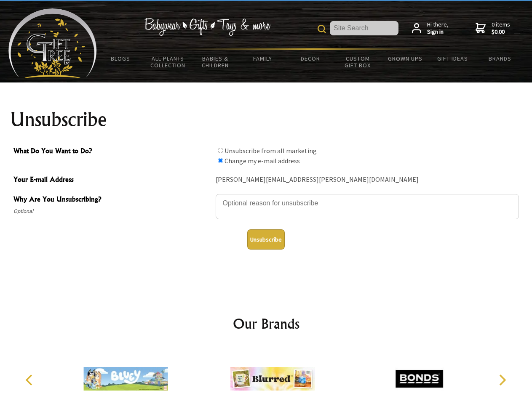  I want to click on a: Grown Ups, so click(405, 58).